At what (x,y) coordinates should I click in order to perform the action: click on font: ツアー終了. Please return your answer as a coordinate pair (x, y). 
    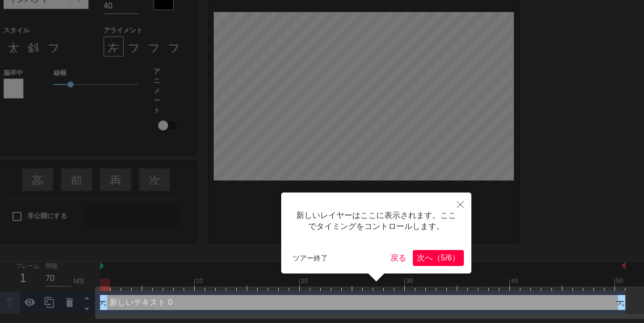
    Looking at the image, I should click on (310, 258).